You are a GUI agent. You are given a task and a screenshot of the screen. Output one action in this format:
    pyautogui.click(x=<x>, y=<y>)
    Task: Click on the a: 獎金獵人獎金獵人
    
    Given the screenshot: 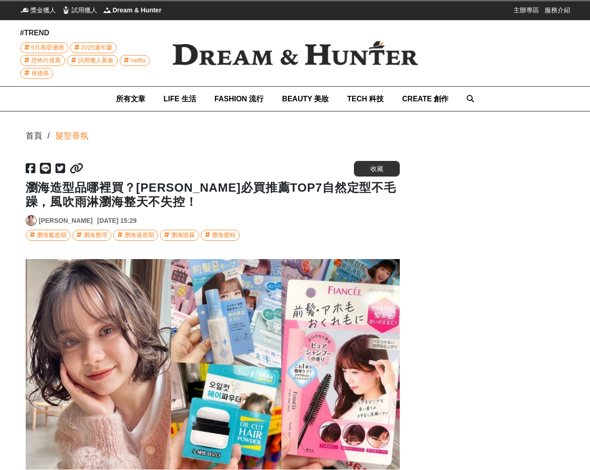 What is the action you would take?
    pyautogui.click(x=38, y=10)
    